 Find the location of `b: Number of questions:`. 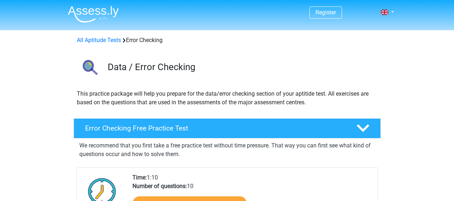

b: Number of questions: is located at coordinates (160, 186).